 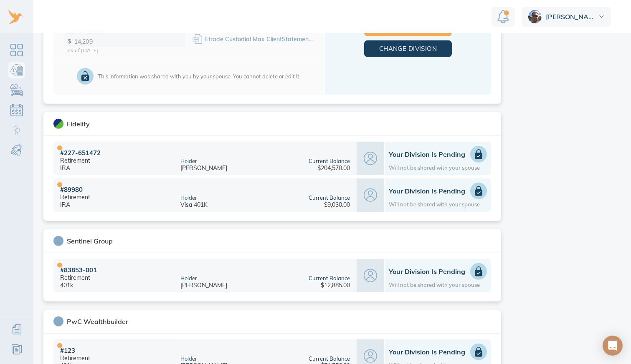 I want to click on a: Debts & Obligations, so click(x=17, y=110).